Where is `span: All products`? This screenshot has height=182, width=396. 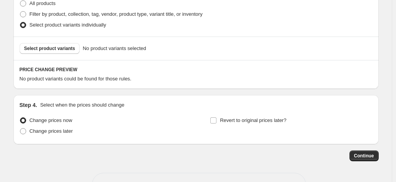 span: All products is located at coordinates (43, 3).